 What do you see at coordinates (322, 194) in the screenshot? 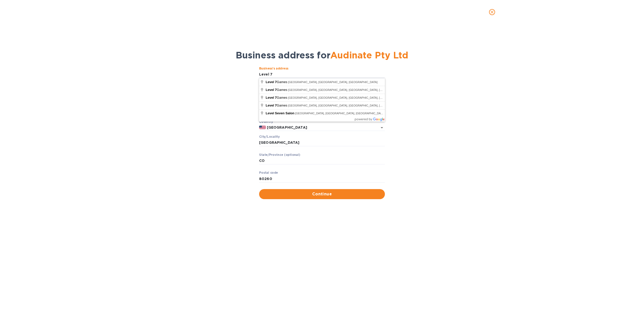
I see `span: Continue` at bounding box center [322, 194].